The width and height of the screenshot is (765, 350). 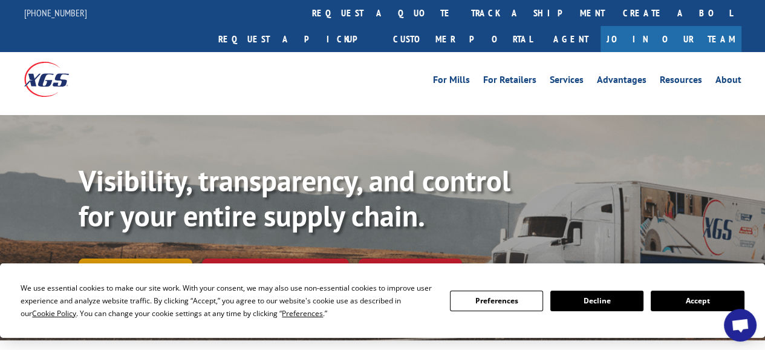 What do you see at coordinates (227, 300) in the screenshot?
I see `div: We use essential cookies to make our site work. With your consent, we may also use non-essential ...` at bounding box center [227, 300].